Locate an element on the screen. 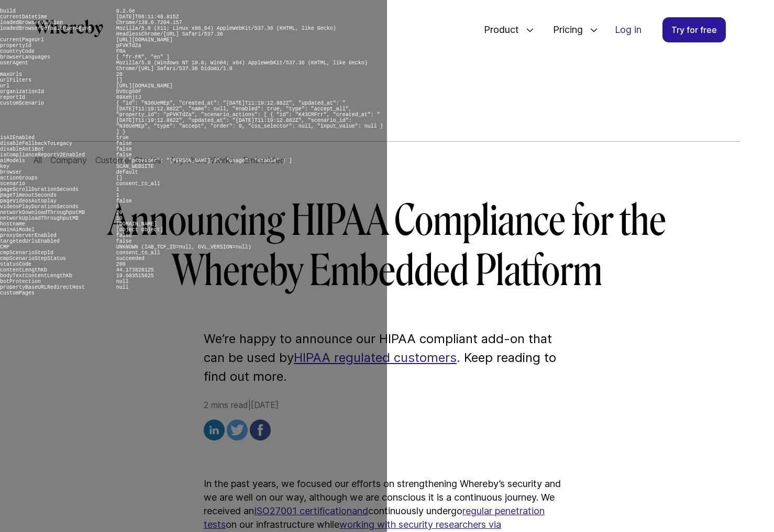  pre: 69XehjtJ is located at coordinates (128, 97).